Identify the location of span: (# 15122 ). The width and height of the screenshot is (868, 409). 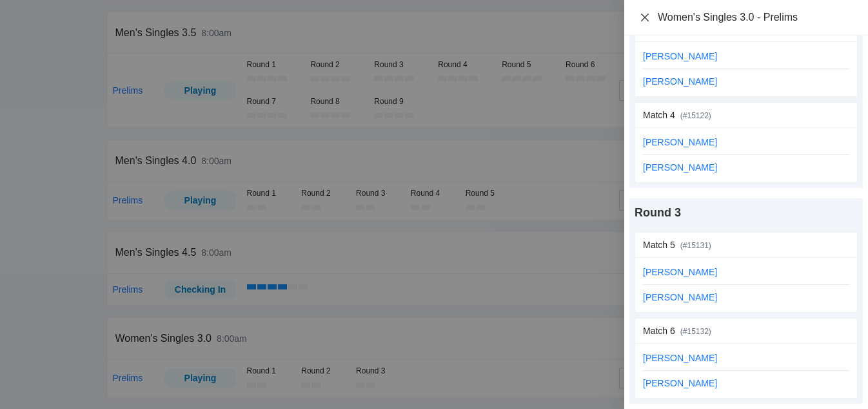
(696, 115).